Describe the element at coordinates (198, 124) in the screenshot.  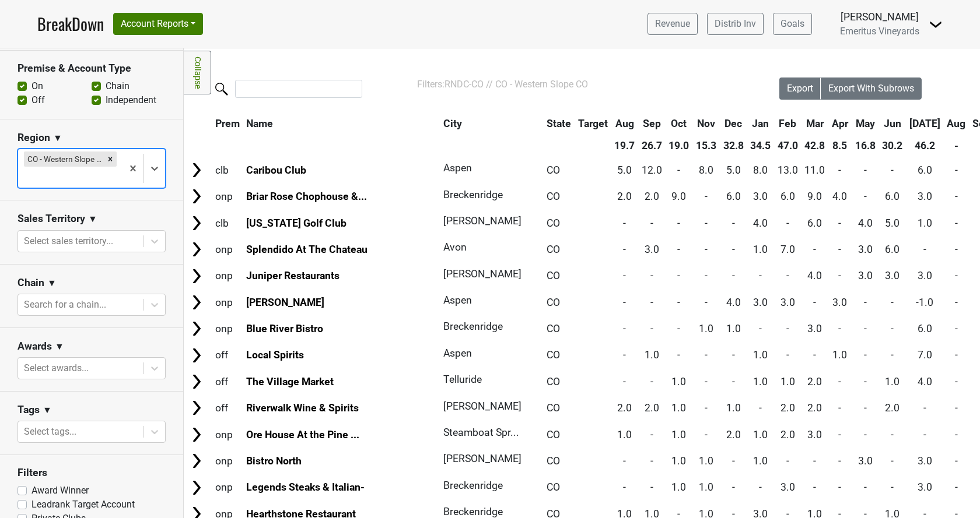
I see `th: &nbsp;: activate to sort column ascending` at that location.